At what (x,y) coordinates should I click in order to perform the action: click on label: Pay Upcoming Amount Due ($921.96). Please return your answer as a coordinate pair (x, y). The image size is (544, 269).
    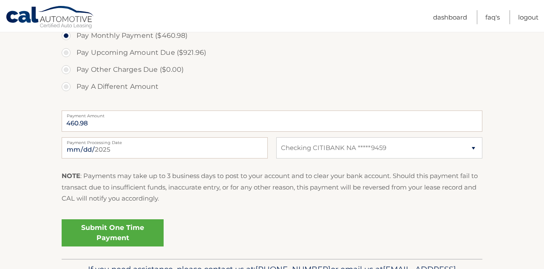
    Looking at the image, I should click on (272, 53).